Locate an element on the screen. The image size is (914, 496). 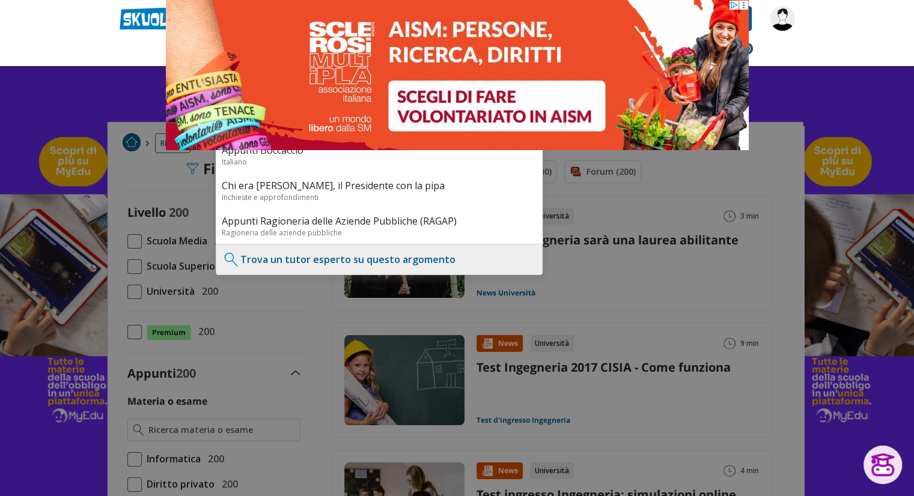
div: Italiano is located at coordinates (379, 162).